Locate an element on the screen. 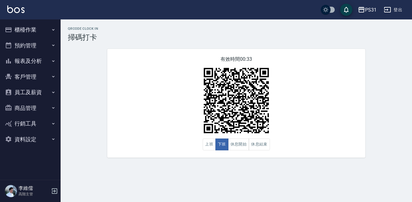  h5: 李維儒 is located at coordinates (34, 188).